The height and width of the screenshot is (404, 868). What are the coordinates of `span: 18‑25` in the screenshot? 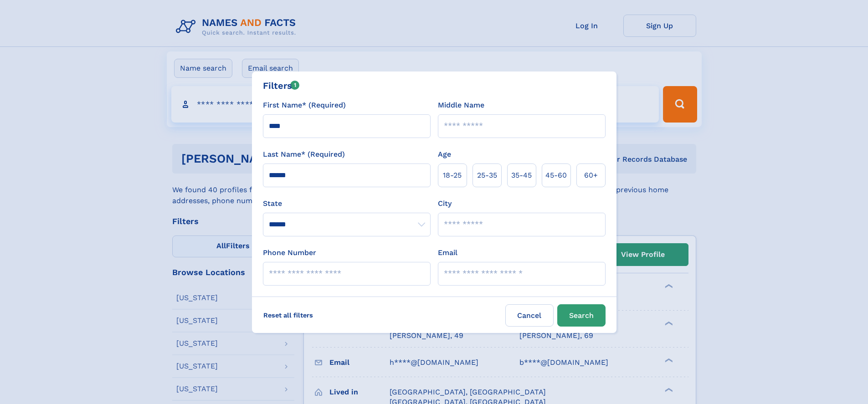 It's located at (452, 176).